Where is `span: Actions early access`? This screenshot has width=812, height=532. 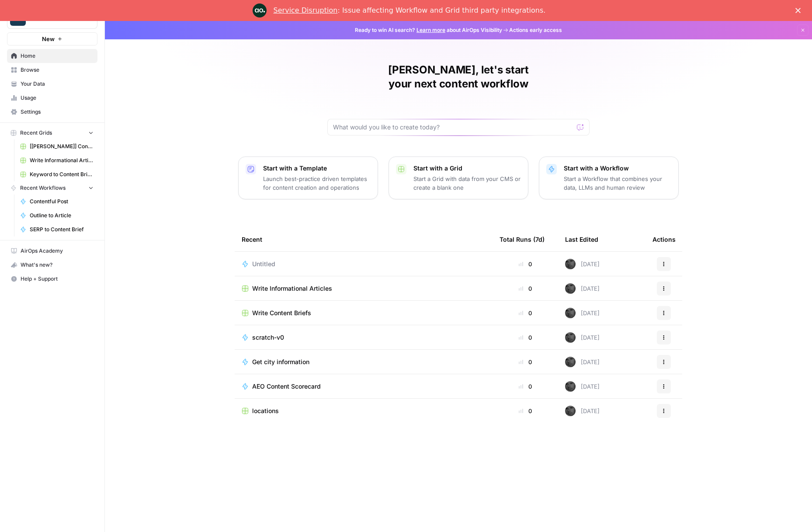
span: Actions early access is located at coordinates (535, 30).